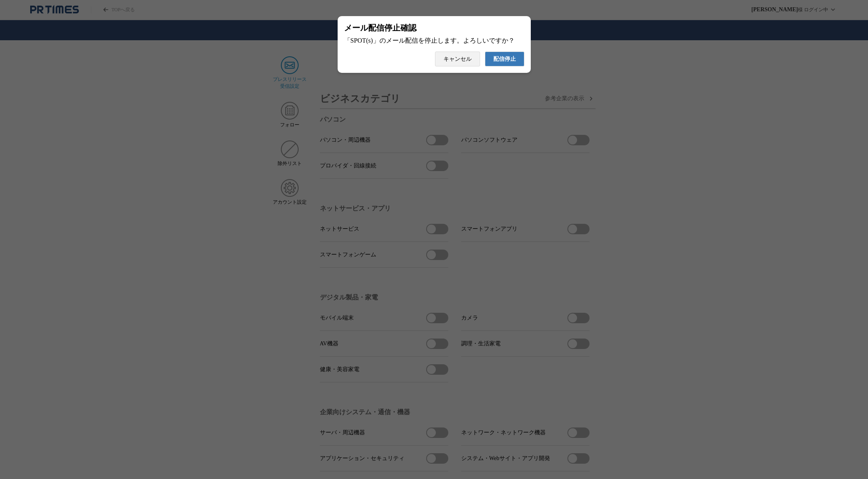  I want to click on span: メール配信停止確認, so click(380, 27).